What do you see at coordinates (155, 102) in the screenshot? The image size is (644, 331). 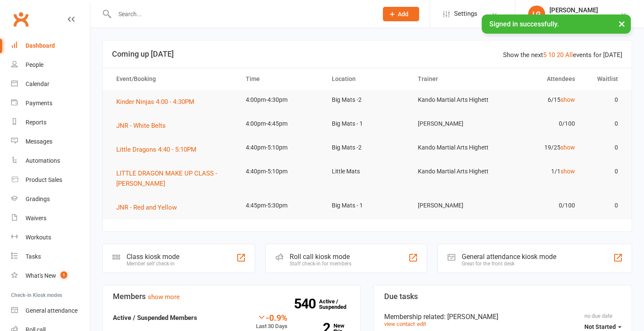 I see `span: Kinder Ninjas 4:00 - 4:30PM` at bounding box center [155, 102].